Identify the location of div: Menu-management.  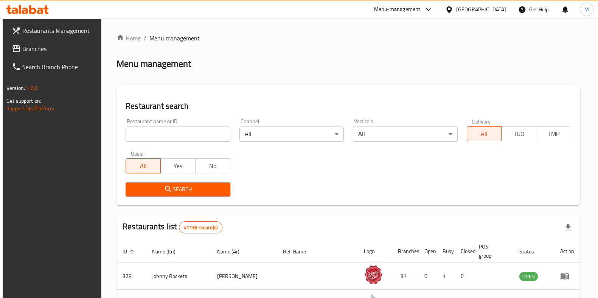
(397, 9).